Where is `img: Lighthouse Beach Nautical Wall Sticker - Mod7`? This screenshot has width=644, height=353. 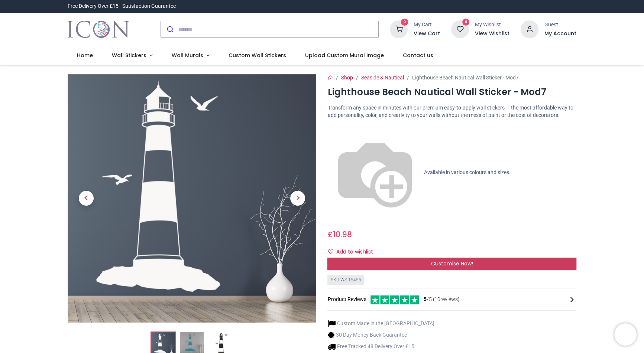 img: Lighthouse Beach Nautical Wall Sticker - Mod7 is located at coordinates (192, 198).